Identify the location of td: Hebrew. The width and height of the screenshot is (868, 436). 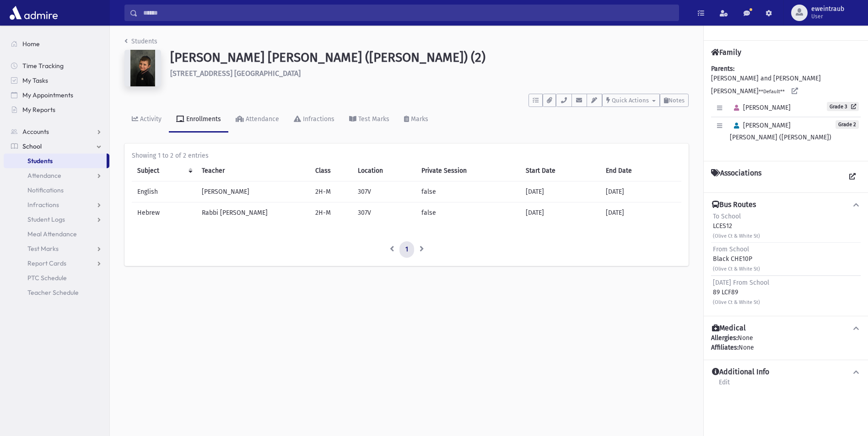
(164, 213).